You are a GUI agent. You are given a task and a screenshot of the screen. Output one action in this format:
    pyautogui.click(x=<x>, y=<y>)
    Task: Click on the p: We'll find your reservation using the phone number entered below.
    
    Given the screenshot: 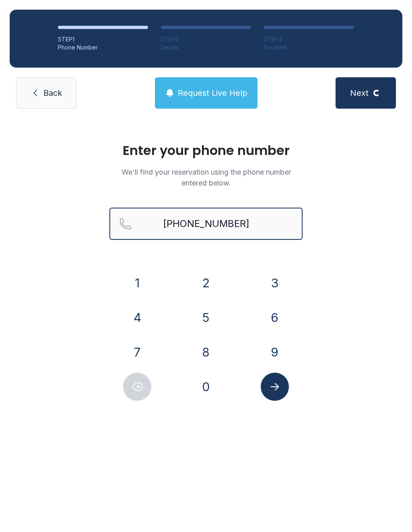 What is the action you would take?
    pyautogui.click(x=206, y=177)
    